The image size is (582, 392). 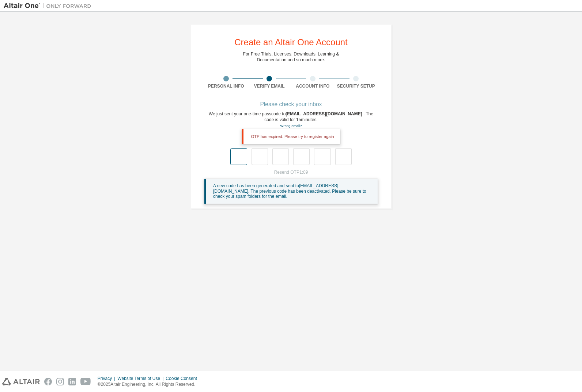 I want to click on img: altair_logo.svg, so click(x=21, y=382).